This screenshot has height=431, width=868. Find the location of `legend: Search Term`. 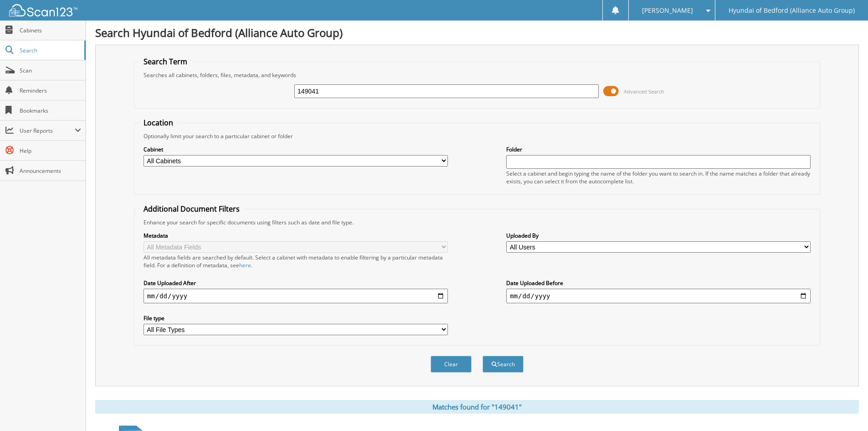

legend: Search Term is located at coordinates (166, 62).